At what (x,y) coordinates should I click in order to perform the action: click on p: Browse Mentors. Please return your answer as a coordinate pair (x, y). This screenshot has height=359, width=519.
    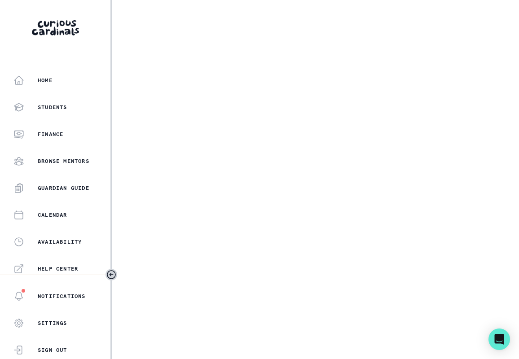
    Looking at the image, I should click on (63, 161).